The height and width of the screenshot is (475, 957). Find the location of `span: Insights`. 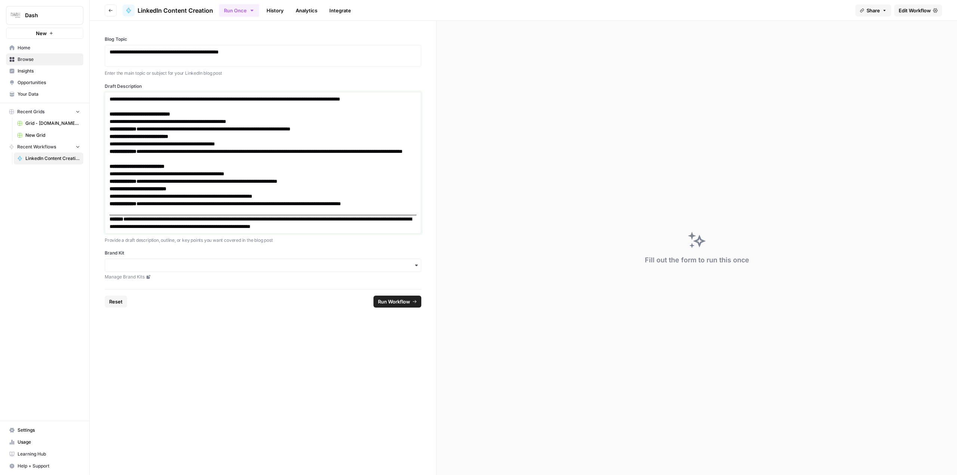

span: Insights is located at coordinates (49, 71).